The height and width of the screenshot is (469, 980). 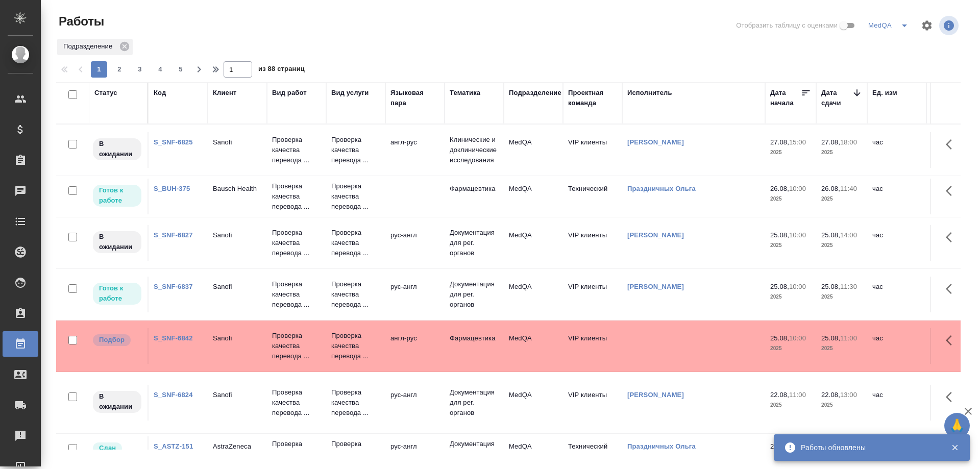 What do you see at coordinates (780, 188) in the screenshot?
I see `p: 26.08,` at bounding box center [780, 188].